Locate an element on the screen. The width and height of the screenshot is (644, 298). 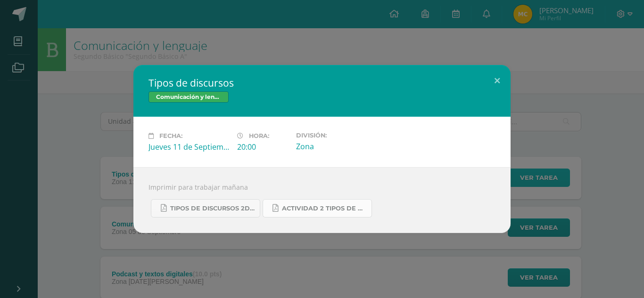
h2: Tipos de discursos is located at coordinates (322, 83).